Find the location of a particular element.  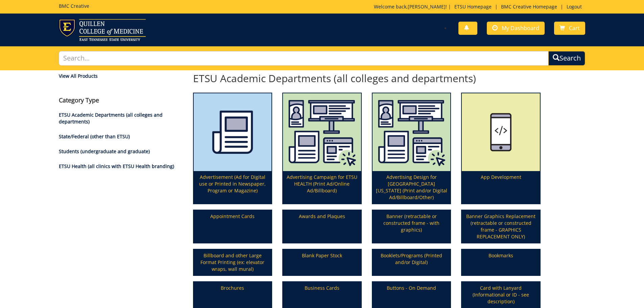

a: Students (undergraduate and graduate) is located at coordinates (104, 151).